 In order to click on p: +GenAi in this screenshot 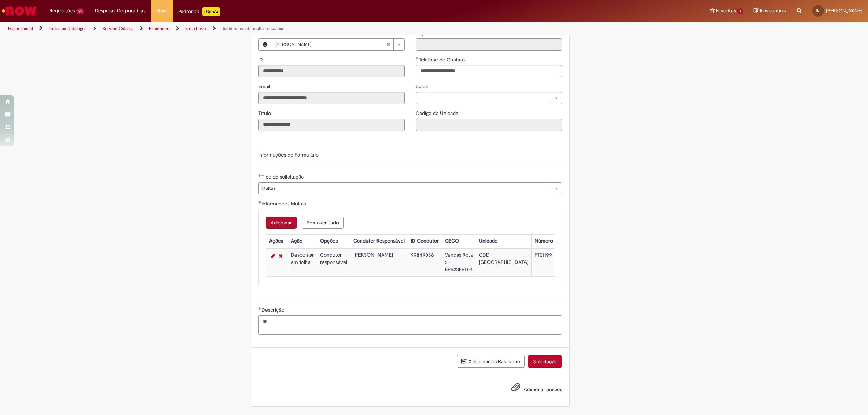, I will do `click(211, 12)`.